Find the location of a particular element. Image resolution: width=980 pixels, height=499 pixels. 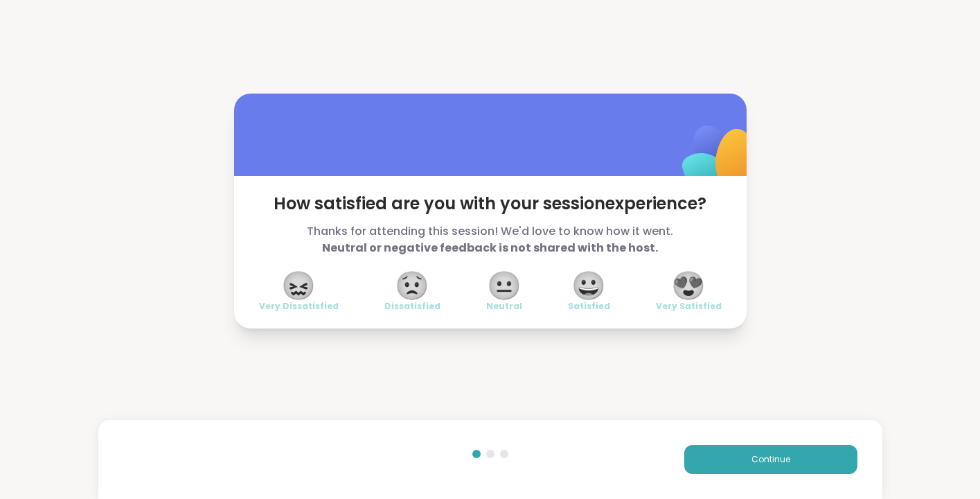

img: ShareWell Logomark is located at coordinates (718, 158).